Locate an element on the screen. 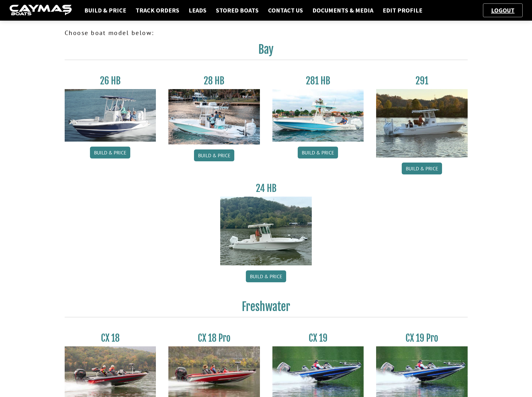 The image size is (532, 397). a: Leads is located at coordinates (197, 10).